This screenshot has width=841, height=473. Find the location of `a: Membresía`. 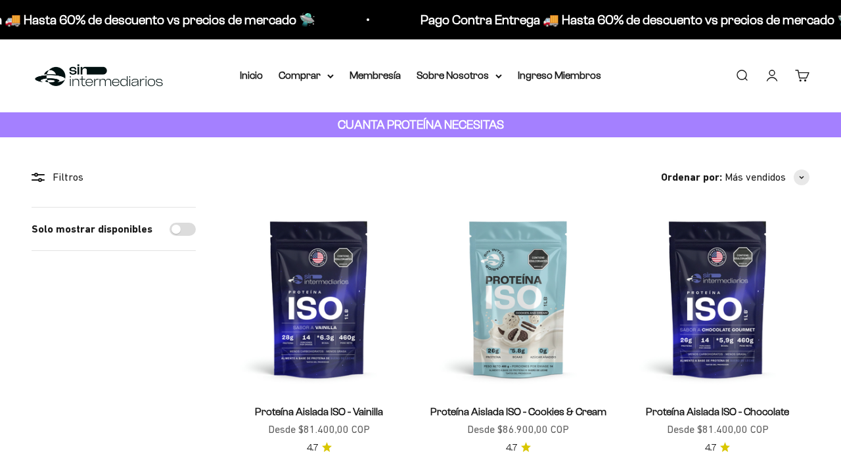

a: Membresía is located at coordinates (375, 75).